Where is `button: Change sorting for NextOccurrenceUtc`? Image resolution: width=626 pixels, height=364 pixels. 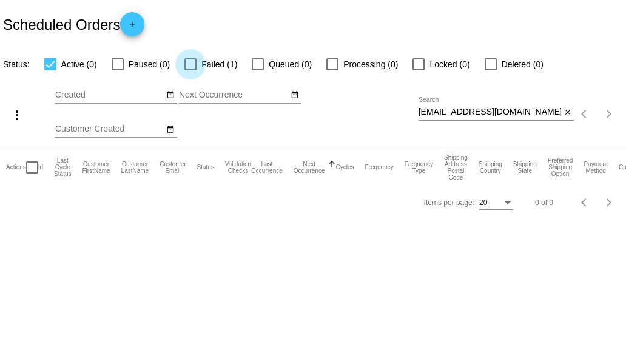
button: Change sorting for NextOccurrenceUtc is located at coordinates (310, 167).